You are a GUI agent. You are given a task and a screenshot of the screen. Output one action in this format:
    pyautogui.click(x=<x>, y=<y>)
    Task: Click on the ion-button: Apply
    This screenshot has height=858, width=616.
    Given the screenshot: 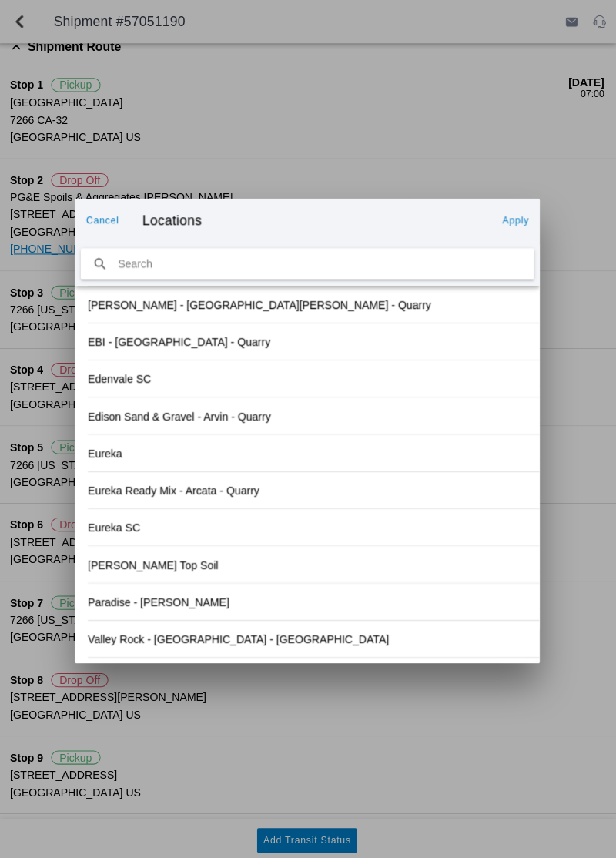 What is the action you would take?
    pyautogui.click(x=514, y=220)
    